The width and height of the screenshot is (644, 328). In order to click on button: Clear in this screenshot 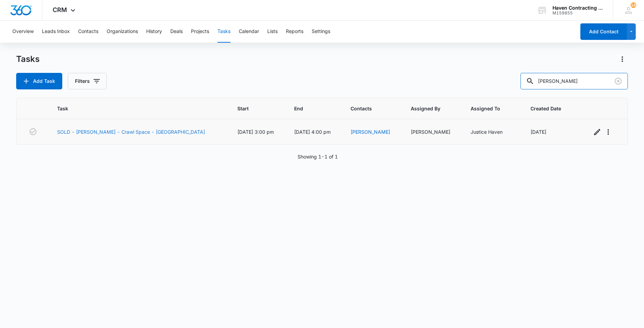, I will do `click(618, 81)`.